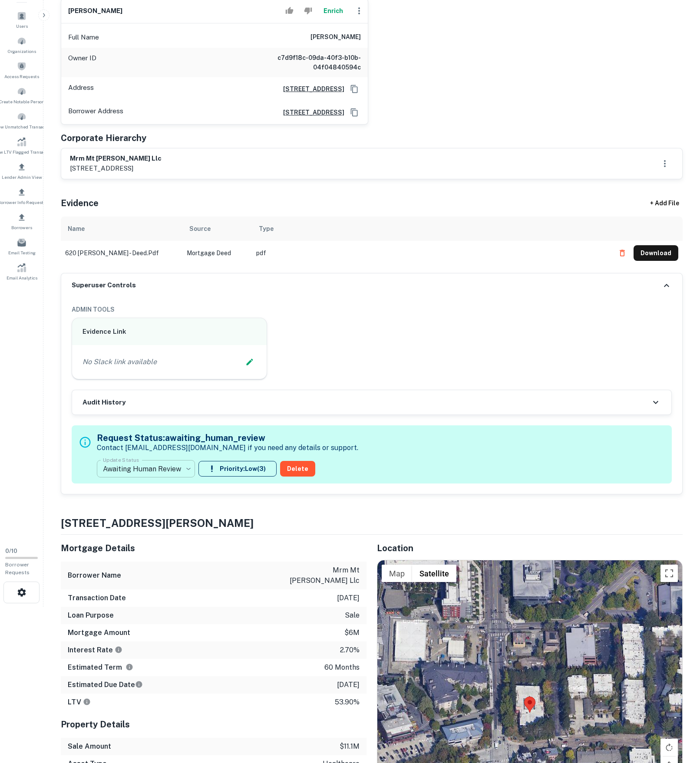  What do you see at coordinates (250, 362) in the screenshot?
I see `button: Edit Slack Link` at bounding box center [250, 362].